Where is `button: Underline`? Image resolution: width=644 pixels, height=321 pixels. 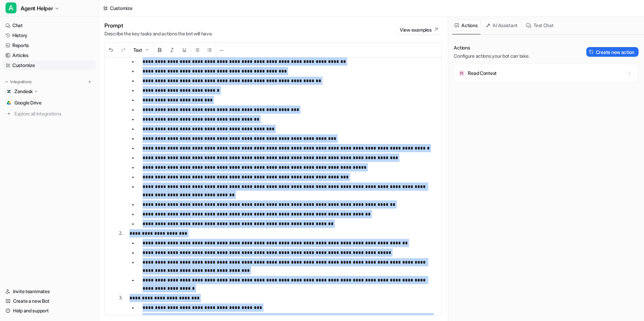 button: Underline is located at coordinates (184, 50).